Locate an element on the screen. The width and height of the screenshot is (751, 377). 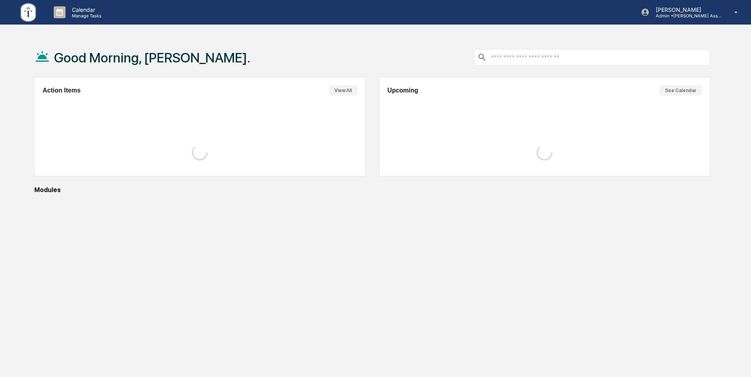
button: View All is located at coordinates (343, 90).